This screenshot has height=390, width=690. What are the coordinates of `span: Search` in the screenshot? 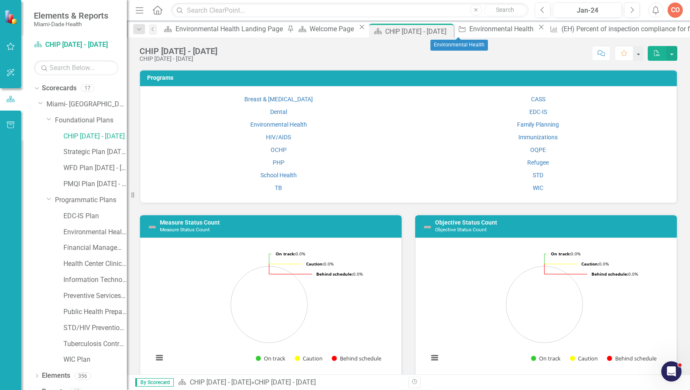 It's located at (504, 10).